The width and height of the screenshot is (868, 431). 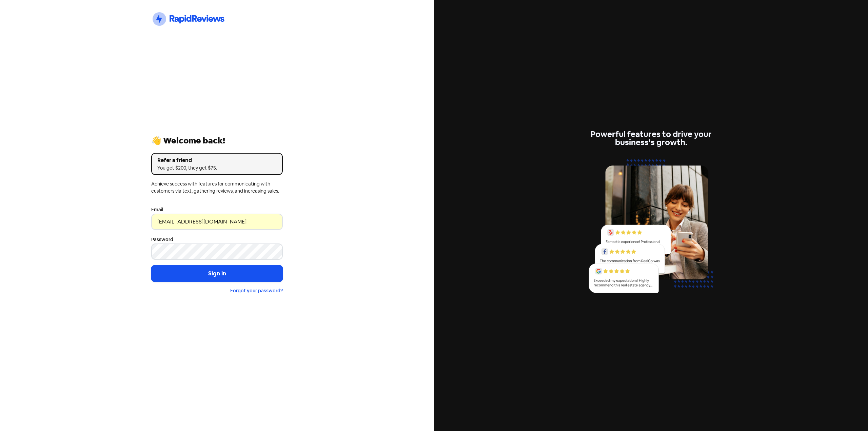 What do you see at coordinates (217, 222) in the screenshot?
I see `input: Enter your email address...` at bounding box center [217, 222].